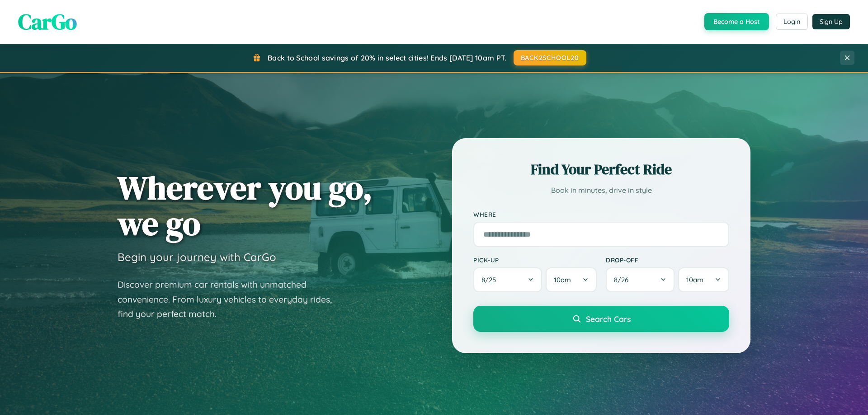 The width and height of the screenshot is (868, 415). What do you see at coordinates (231, 300) in the screenshot?
I see `p: Discover premium car rentals with unmatched convenience. From luxury vehicles to everyday rides, ...` at bounding box center [231, 300].